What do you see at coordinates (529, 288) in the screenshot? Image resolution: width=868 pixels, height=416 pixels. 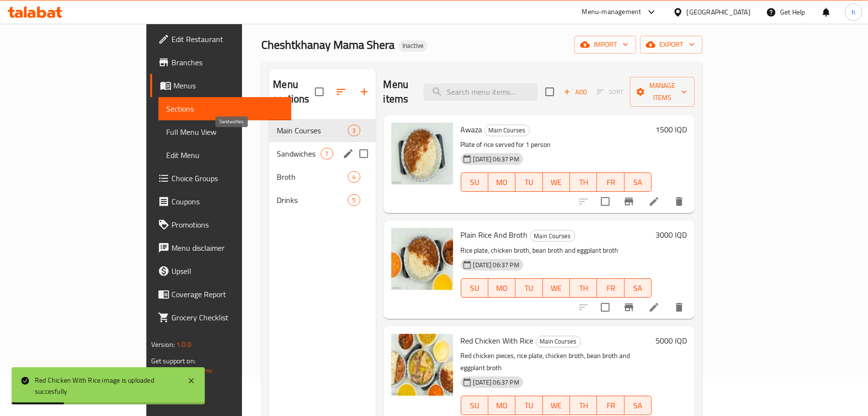 I see `span: TU` at bounding box center [529, 288].